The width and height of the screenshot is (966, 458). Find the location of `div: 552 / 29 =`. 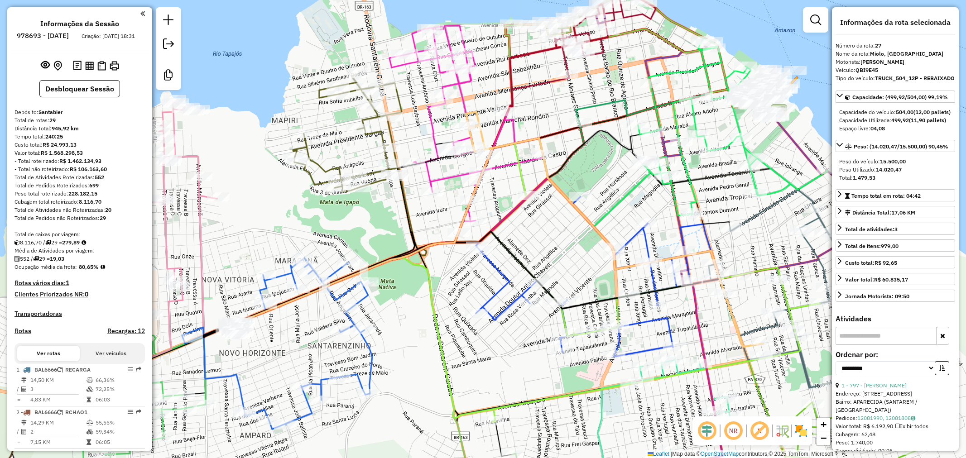

div: 552 / 29 = is located at coordinates (80, 259).